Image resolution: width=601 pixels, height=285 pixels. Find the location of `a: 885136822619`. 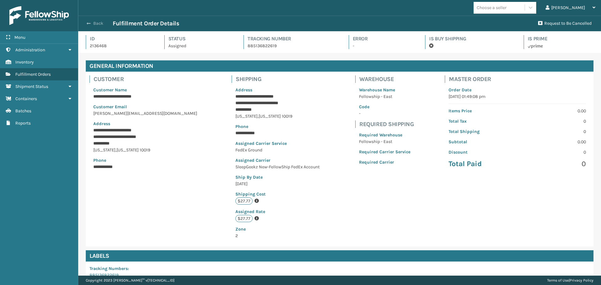

a: 885136822619 is located at coordinates (104, 275).